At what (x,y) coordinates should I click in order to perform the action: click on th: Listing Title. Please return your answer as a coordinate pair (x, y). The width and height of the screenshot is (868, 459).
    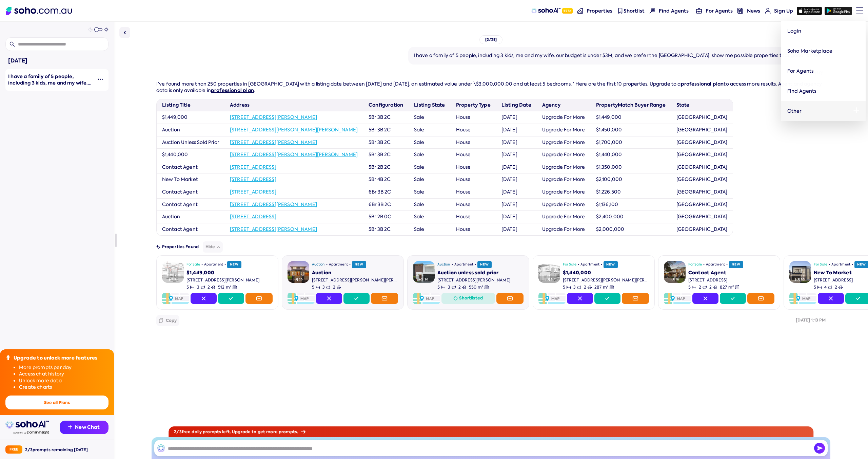
    Looking at the image, I should click on (191, 105).